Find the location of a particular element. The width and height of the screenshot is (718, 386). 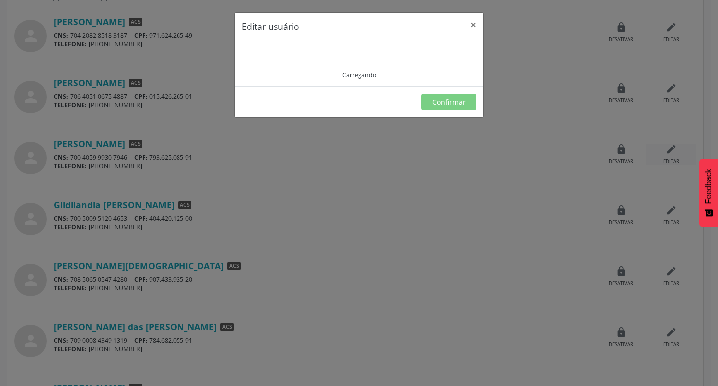

span: Confirmar is located at coordinates (449, 102).